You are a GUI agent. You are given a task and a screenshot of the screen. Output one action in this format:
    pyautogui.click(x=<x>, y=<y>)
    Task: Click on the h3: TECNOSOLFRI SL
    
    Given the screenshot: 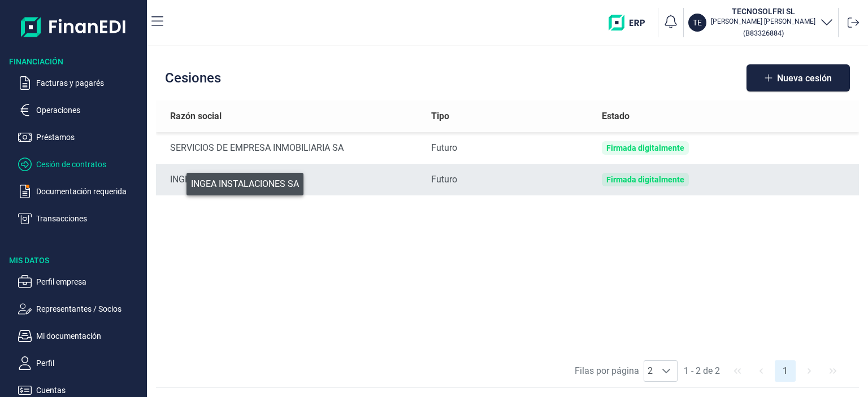 What is the action you would take?
    pyautogui.click(x=763, y=12)
    